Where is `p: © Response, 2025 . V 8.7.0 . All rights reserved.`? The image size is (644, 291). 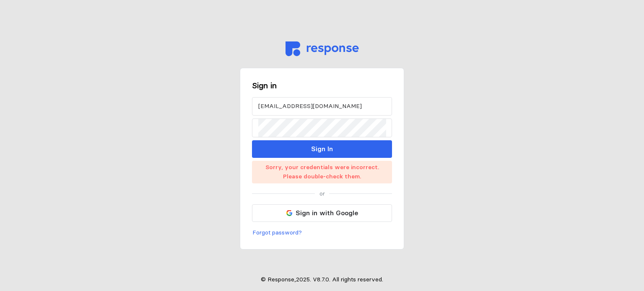
p: © Response, 2025 . V 8.7.0 . All rights reserved. is located at coordinates (322, 280).